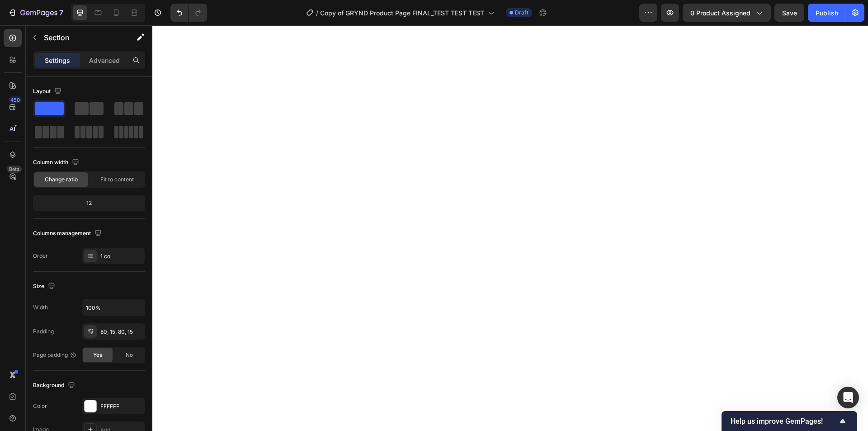  What do you see at coordinates (827, 12) in the screenshot?
I see `button: Publish` at bounding box center [827, 12].